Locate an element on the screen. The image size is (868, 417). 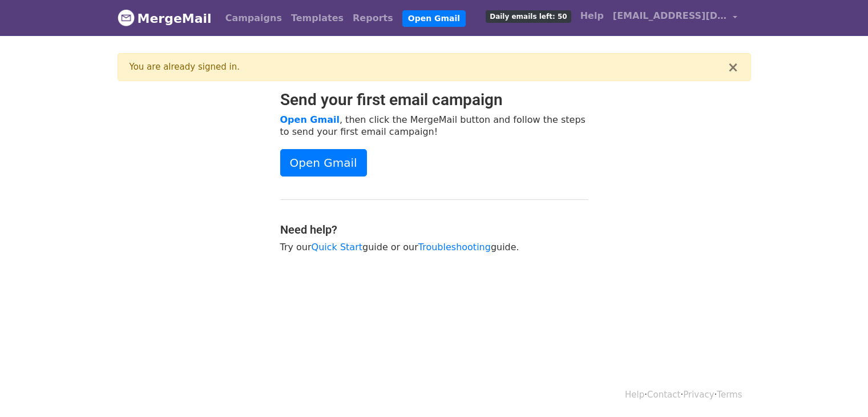
div: You are already signed in. is located at coordinates (429, 67).